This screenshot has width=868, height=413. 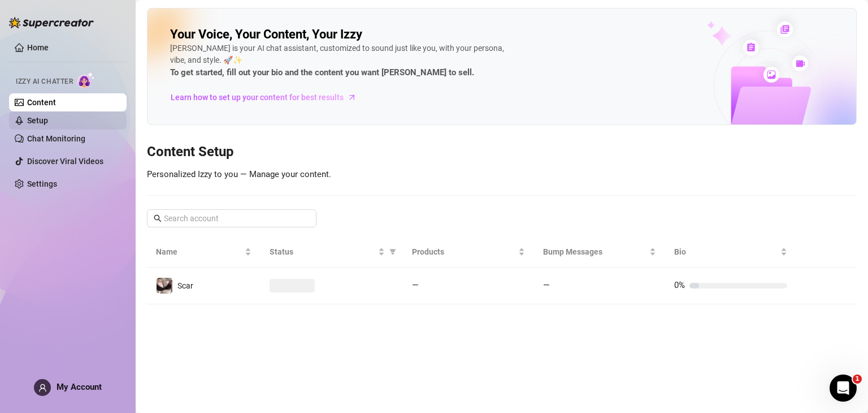 What do you see at coordinates (352, 97) in the screenshot?
I see `span: arrow-right` at bounding box center [352, 97].